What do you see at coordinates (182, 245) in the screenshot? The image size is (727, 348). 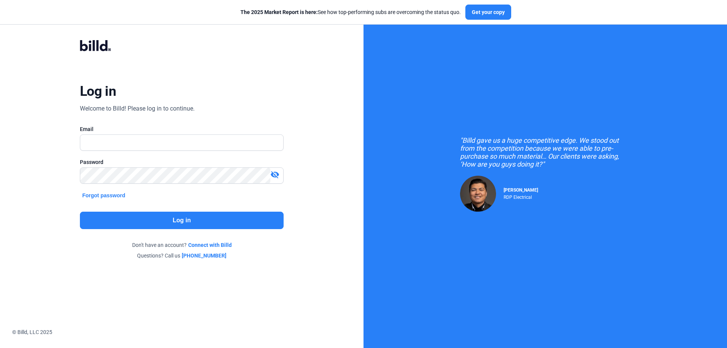 I see `div: Don't have an account?` at bounding box center [182, 245].